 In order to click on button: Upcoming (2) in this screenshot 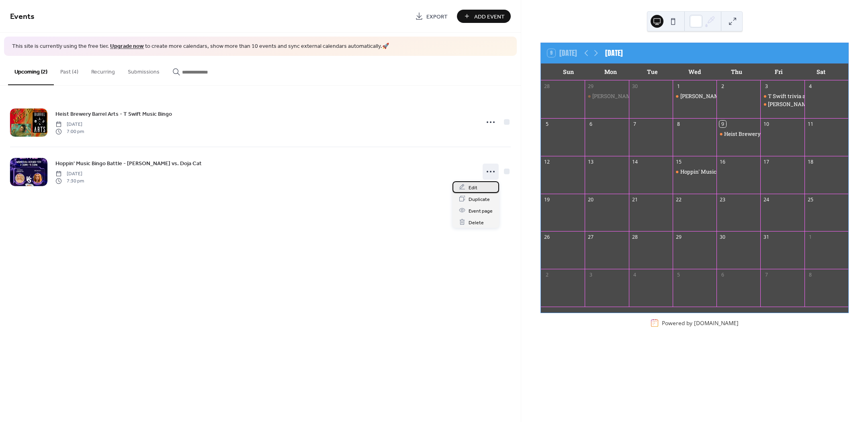, I will do `click(31, 71)`.